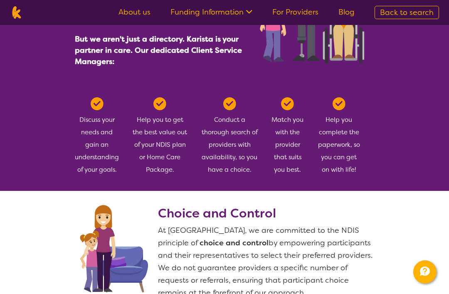 Image resolution: width=449 pixels, height=294 pixels. Describe the element at coordinates (288, 137) in the screenshot. I see `div: Match you with the provider that suits you best.` at that location.